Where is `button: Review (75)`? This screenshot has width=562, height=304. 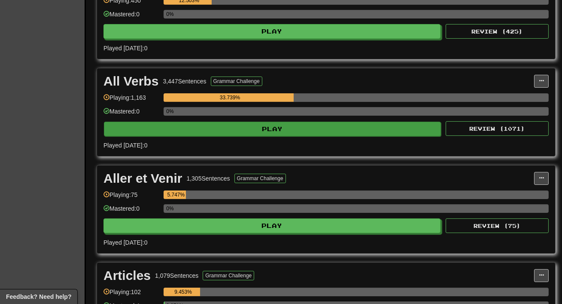 button: Review (75) is located at coordinates (497, 225).